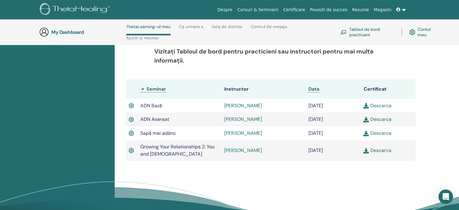  Describe the element at coordinates (329, 10) in the screenshot. I see `a: Povesti de succes` at that location.